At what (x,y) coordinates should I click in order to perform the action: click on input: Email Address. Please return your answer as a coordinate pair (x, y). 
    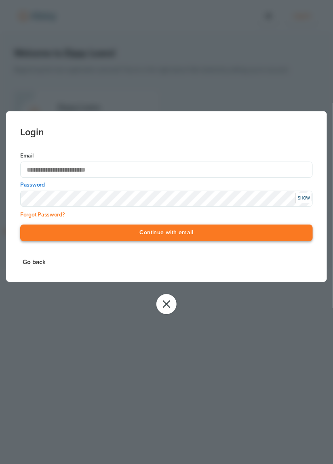
    Looking at the image, I should click on (166, 170).